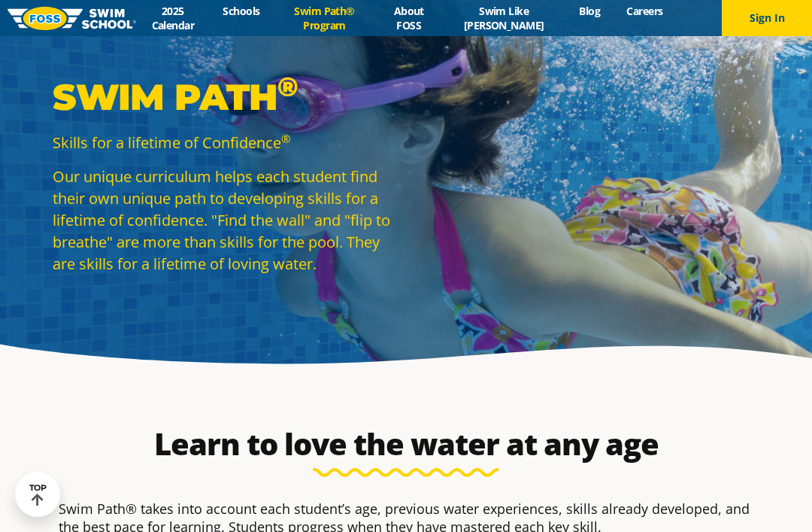 The image size is (812, 532). I want to click on a: Careers, so click(644, 11).